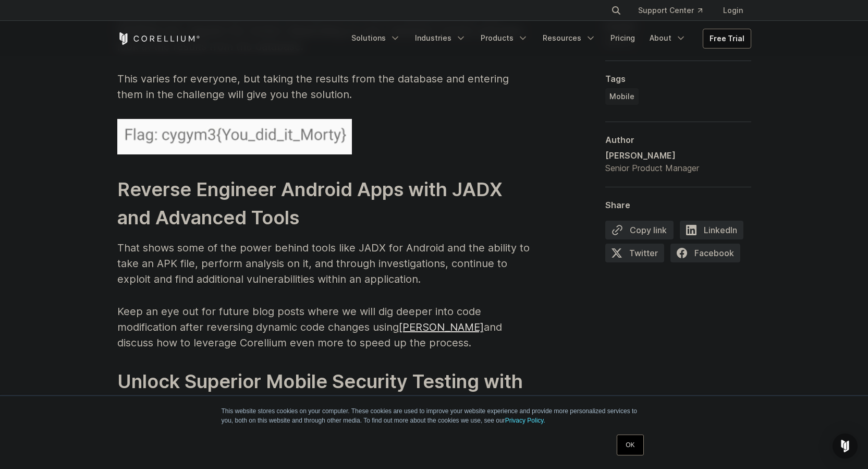  What do you see at coordinates (635, 253) in the screenshot?
I see `span: Twitter` at bounding box center [635, 253].